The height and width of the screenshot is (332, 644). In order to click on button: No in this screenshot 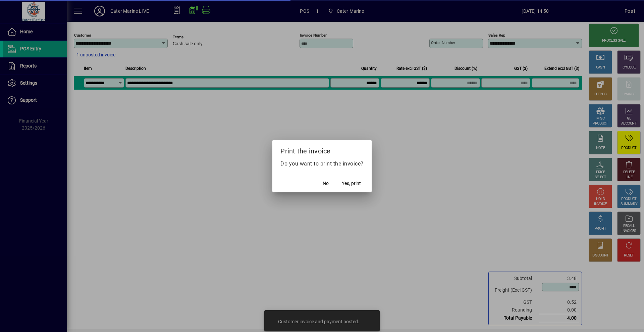, I will do `click(325, 184)`.